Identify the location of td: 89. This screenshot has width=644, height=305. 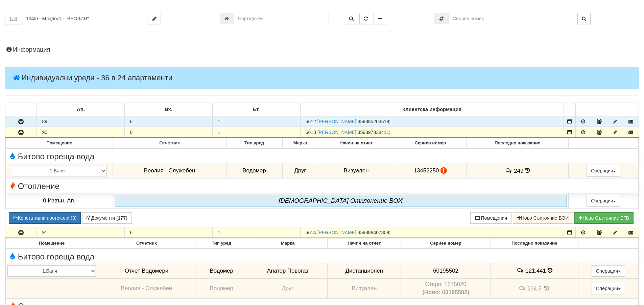
(81, 122).